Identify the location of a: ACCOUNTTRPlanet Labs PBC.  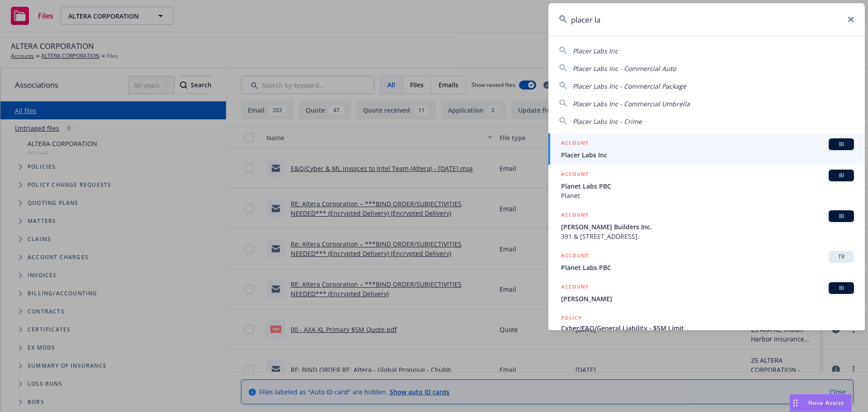
(707, 261).